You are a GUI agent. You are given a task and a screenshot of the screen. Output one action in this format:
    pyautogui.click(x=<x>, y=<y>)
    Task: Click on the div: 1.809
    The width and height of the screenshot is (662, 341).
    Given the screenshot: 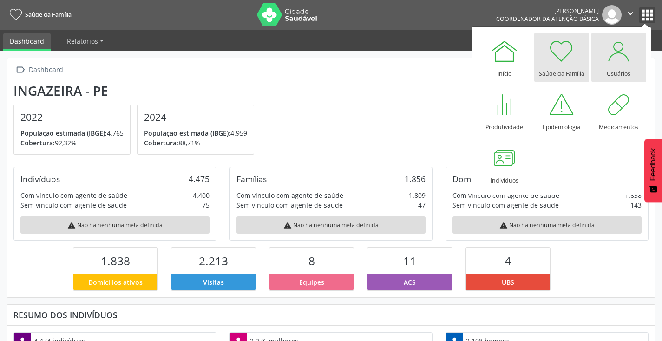 What is the action you would take?
    pyautogui.click(x=417, y=195)
    